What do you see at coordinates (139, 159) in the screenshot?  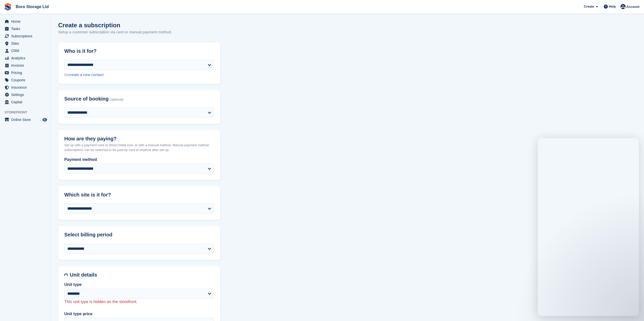 I see `label: Payment method` at bounding box center [139, 159].